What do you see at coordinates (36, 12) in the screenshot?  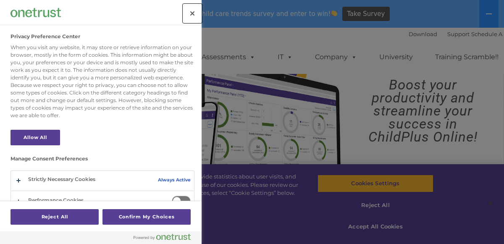 I see `img: Company Logo` at bounding box center [36, 12].